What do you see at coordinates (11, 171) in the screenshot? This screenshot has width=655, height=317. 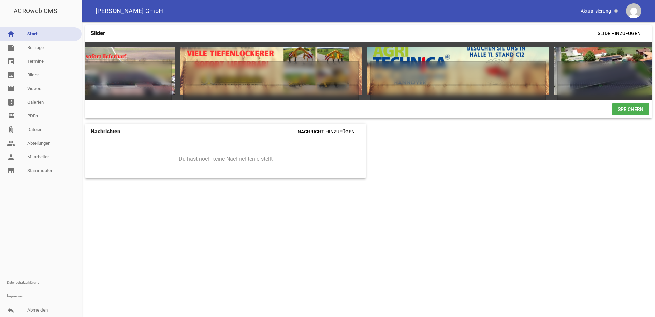 I see `i: store_mall_directory` at bounding box center [11, 171].